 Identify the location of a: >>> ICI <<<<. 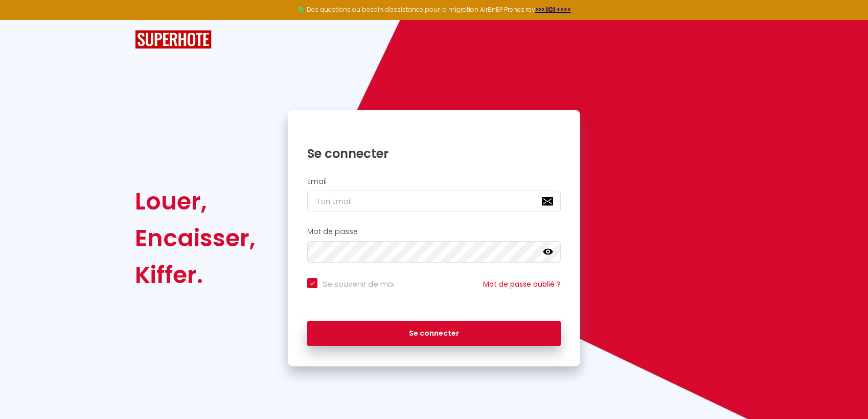
(554, 9).